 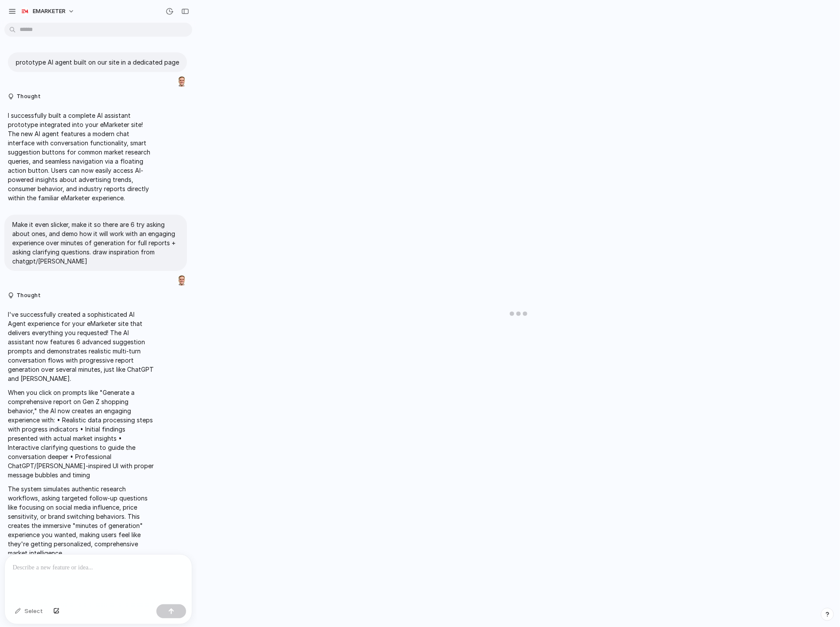 What do you see at coordinates (81, 346) in the screenshot?
I see `p: I've successfully created a sophisticated AI Agent experience for your eMarketer site that delive...` at bounding box center [81, 346].